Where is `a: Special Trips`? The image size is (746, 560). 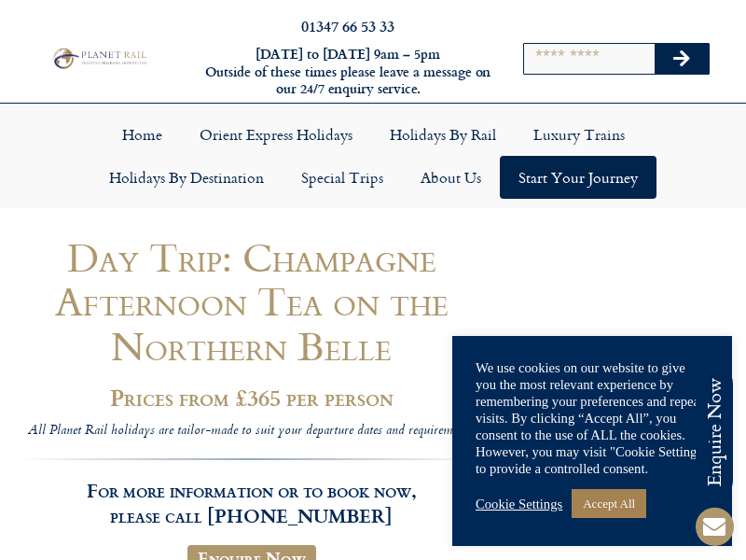
a: Special Trips is located at coordinates (343, 177).